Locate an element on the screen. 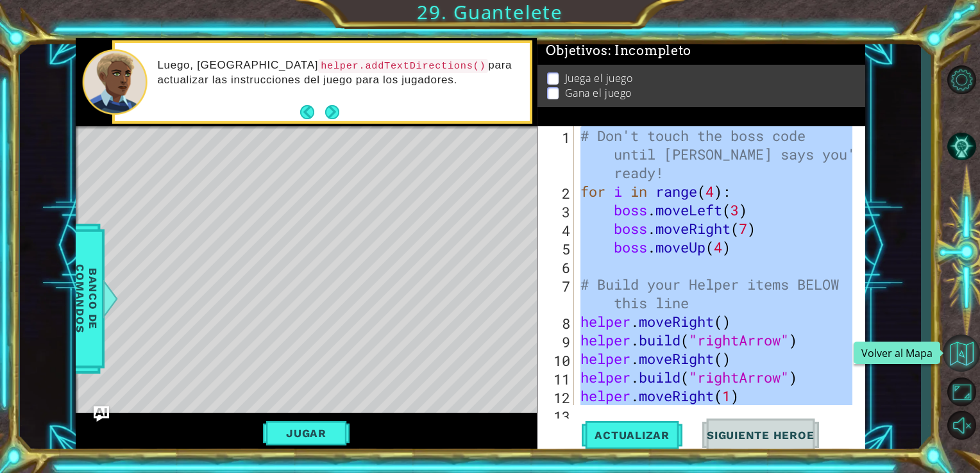 The height and width of the screenshot is (473, 980). div: 5 is located at coordinates (557, 248).